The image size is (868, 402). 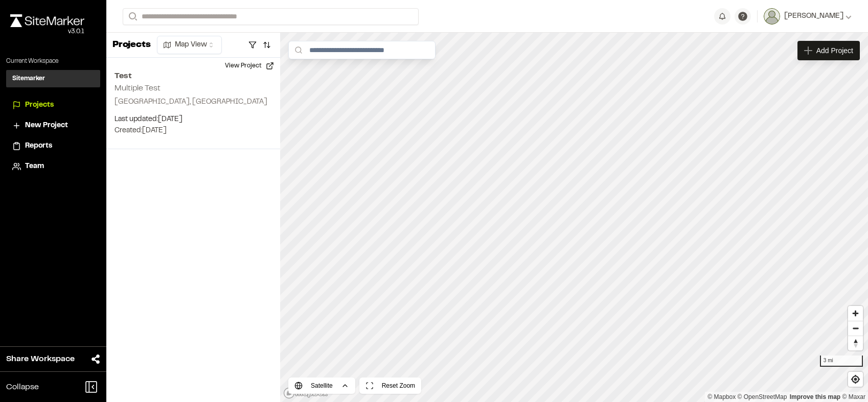 What do you see at coordinates (835, 51) in the screenshot?
I see `span: Add Project` at bounding box center [835, 51].